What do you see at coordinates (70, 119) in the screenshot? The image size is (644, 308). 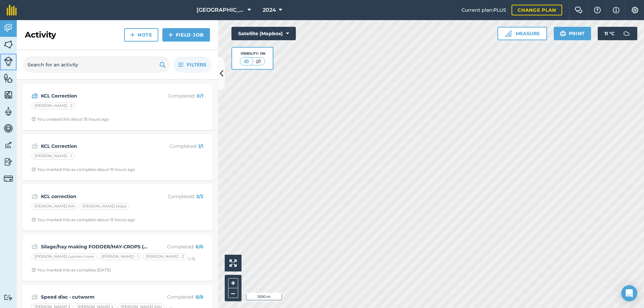 I see `div: You created this about 15 hours ago` at bounding box center [70, 119].